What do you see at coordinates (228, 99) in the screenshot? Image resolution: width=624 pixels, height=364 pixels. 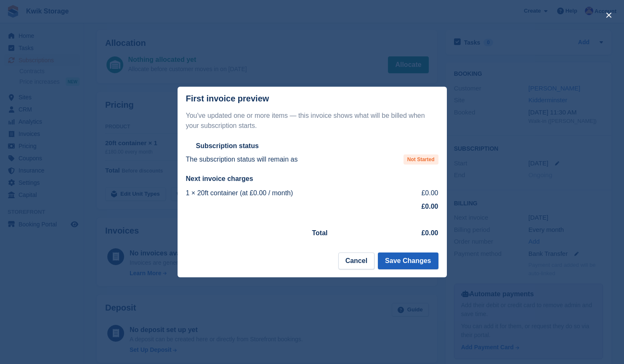 I see `p: First invoice preview` at bounding box center [228, 99].